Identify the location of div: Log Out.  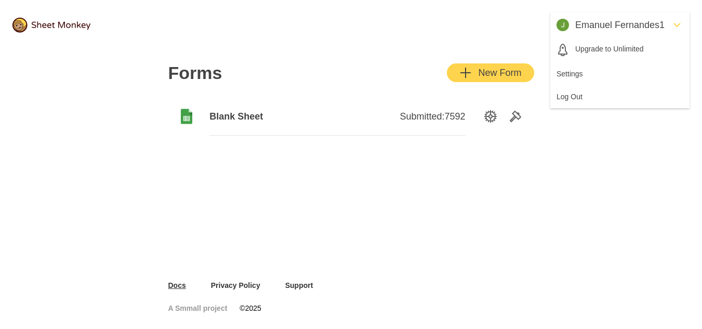
(620, 97).